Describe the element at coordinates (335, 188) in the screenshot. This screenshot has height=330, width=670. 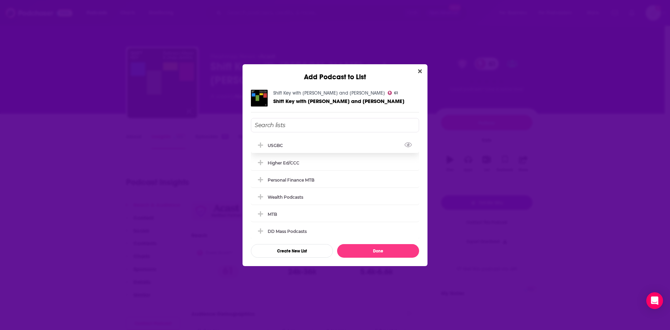
I see `div: Add Podcast To List` at that location.